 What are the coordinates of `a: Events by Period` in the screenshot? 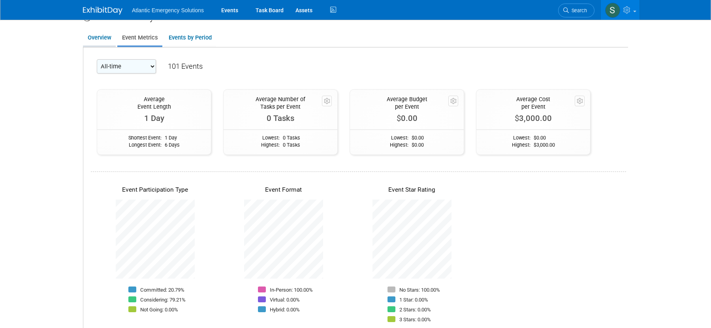 It's located at (190, 38).